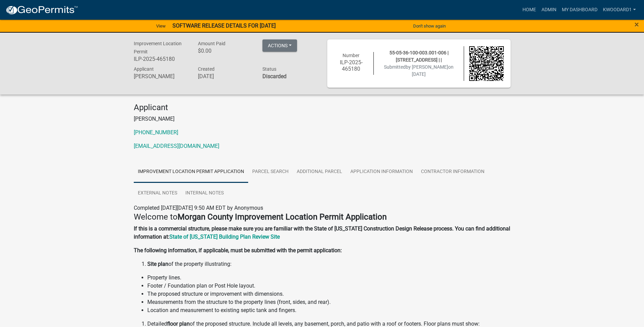  Describe the element at coordinates (178, 324) in the screenshot. I see `strong: floor plan` at that location.